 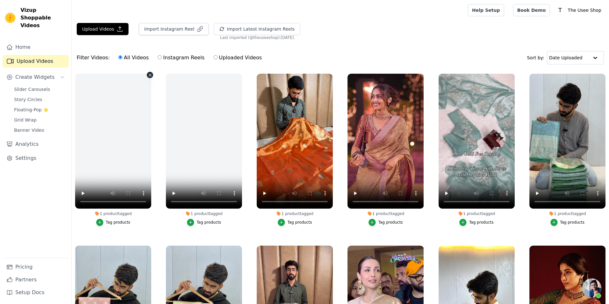 What do you see at coordinates (173, 29) in the screenshot?
I see `button: Import Instagram Reel` at bounding box center [173, 29].